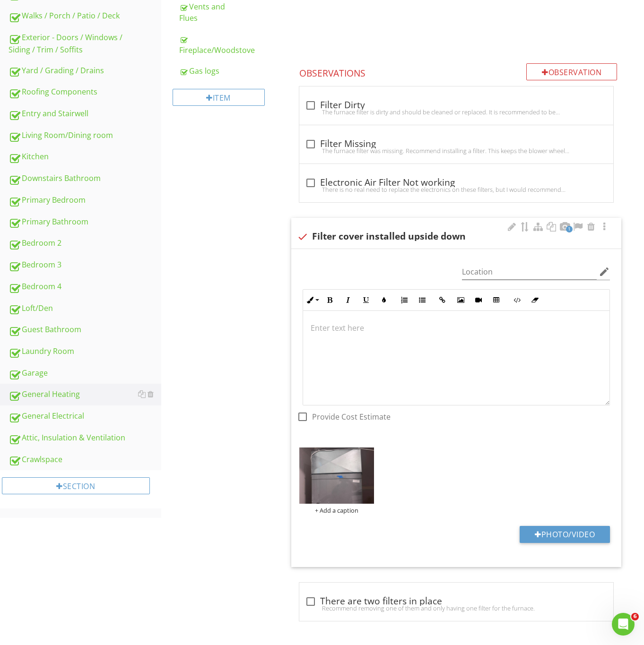 The height and width of the screenshot is (645, 644). What do you see at coordinates (85, 308) in the screenshot?
I see `div: Loft/Den` at bounding box center [85, 308].